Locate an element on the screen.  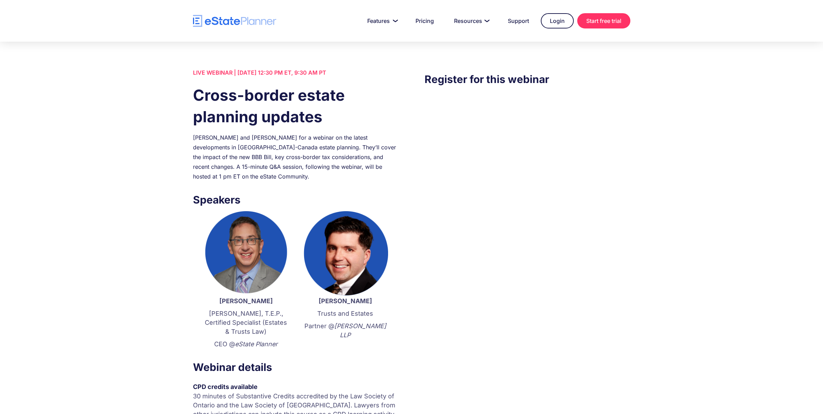
a: Resources is located at coordinates (470, 21).